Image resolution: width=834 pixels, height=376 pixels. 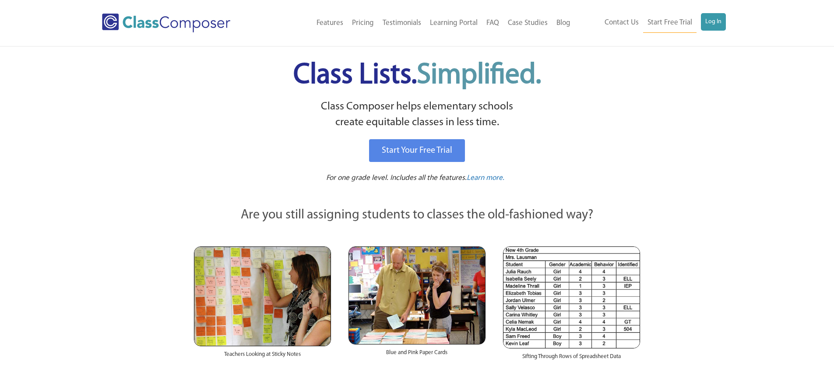 What do you see at coordinates (330, 23) in the screenshot?
I see `a: Features` at bounding box center [330, 23].